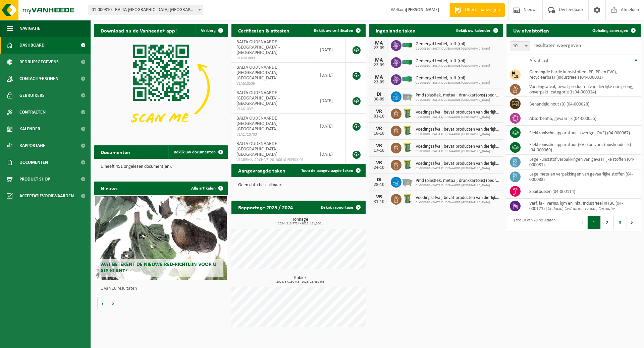  I want to click on label: resultaten weergeven, so click(557, 45).